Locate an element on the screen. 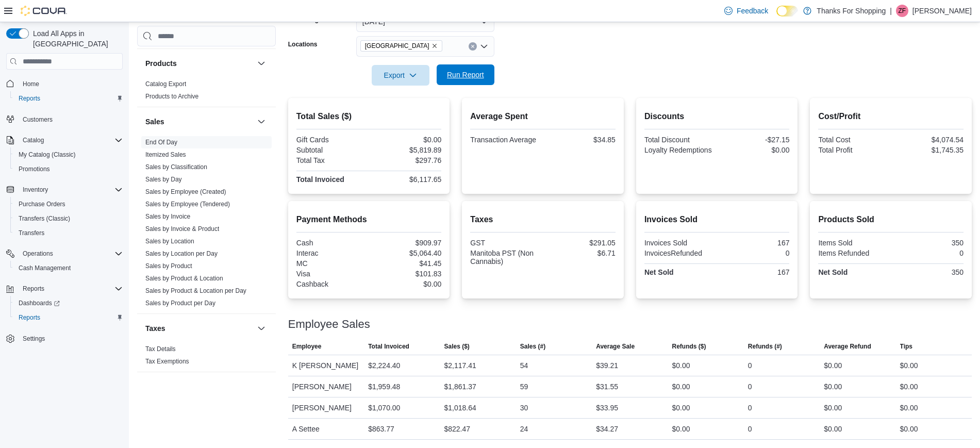  div: 350 is located at coordinates (927, 273).